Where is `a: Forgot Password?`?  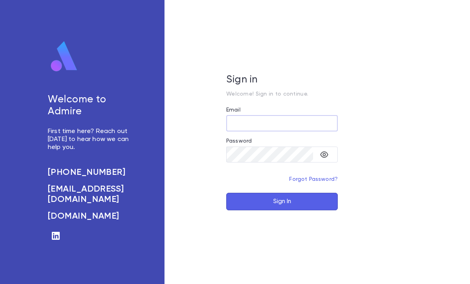
a: Forgot Password? is located at coordinates (314, 179).